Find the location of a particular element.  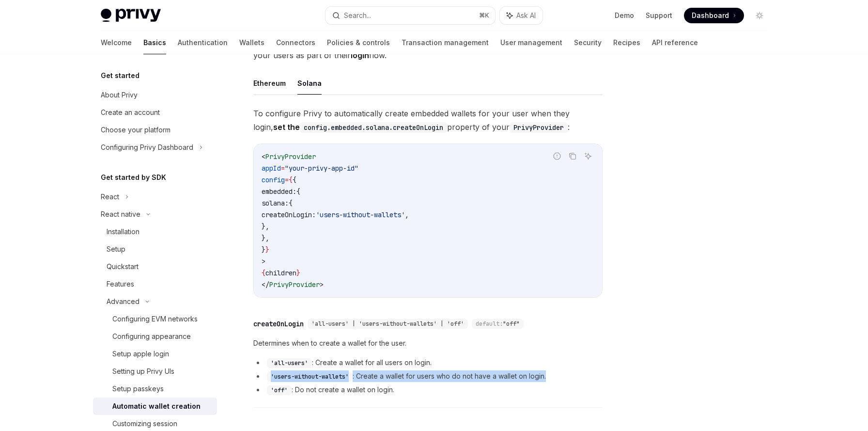

div: Configuring EVM networks is located at coordinates (155, 319).